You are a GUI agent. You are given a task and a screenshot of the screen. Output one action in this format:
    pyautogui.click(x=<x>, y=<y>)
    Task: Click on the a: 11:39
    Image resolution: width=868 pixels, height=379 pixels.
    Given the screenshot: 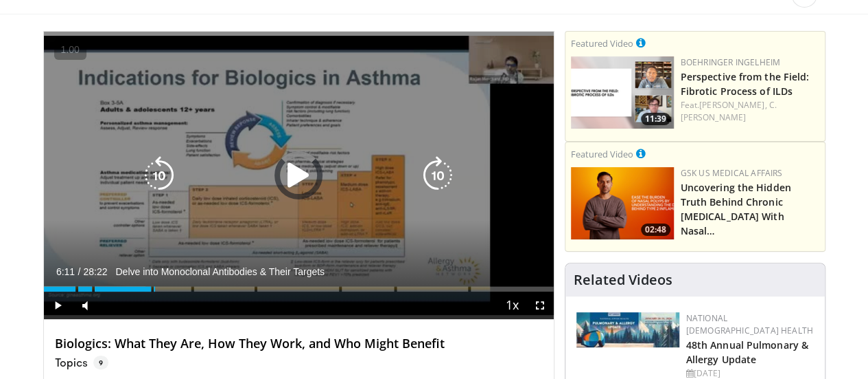 What is the action you would take?
    pyautogui.click(x=622, y=92)
    